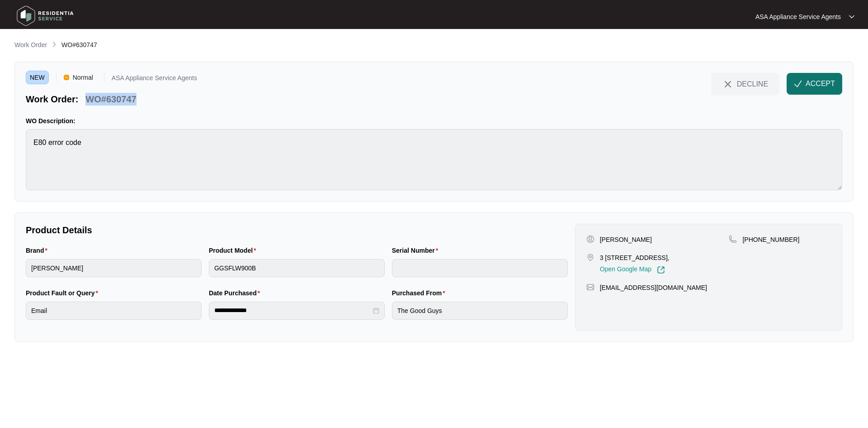 This screenshot has width=868, height=428. What do you see at coordinates (417, 251) in the screenshot?
I see `label: Serial Number` at bounding box center [417, 251].